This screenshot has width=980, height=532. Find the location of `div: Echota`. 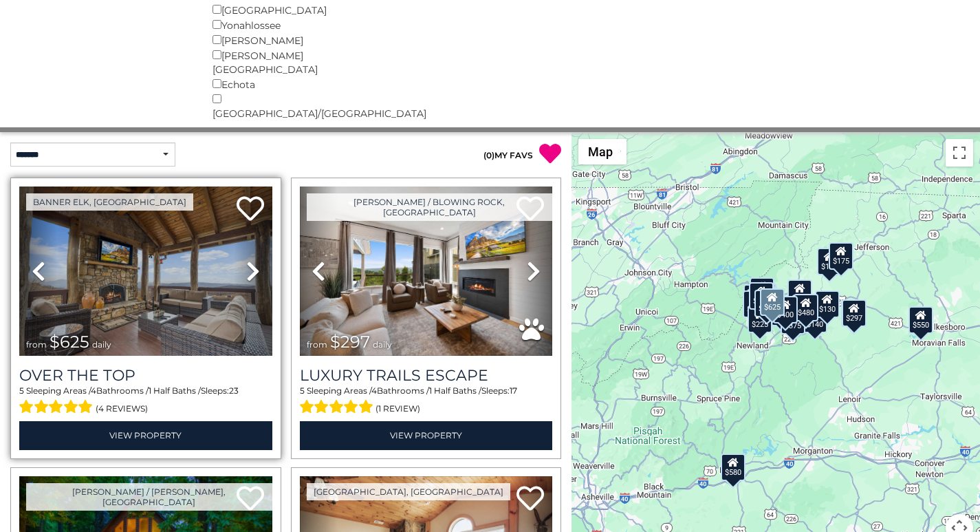

div: Echota is located at coordinates (297, 84).